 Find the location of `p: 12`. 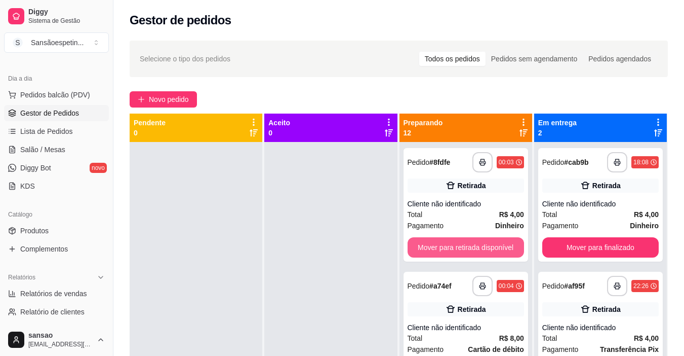

p: 12 is located at coordinates (423, 133).